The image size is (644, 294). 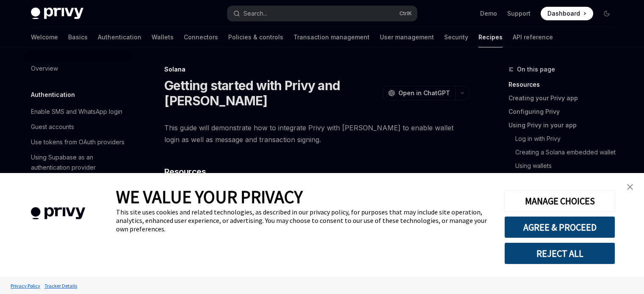 I want to click on h5: Authentication, so click(x=53, y=95).